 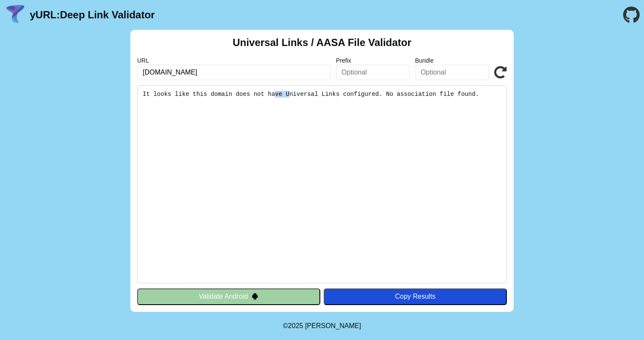 What do you see at coordinates (229, 297) in the screenshot?
I see `button: Validate Android` at bounding box center [229, 297].